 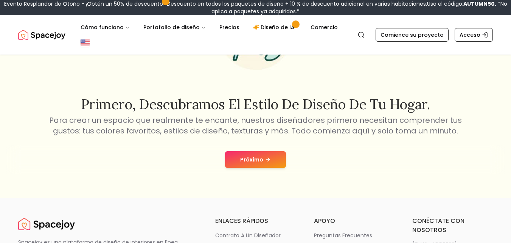 I want to click on font: Precios, so click(x=229, y=27).